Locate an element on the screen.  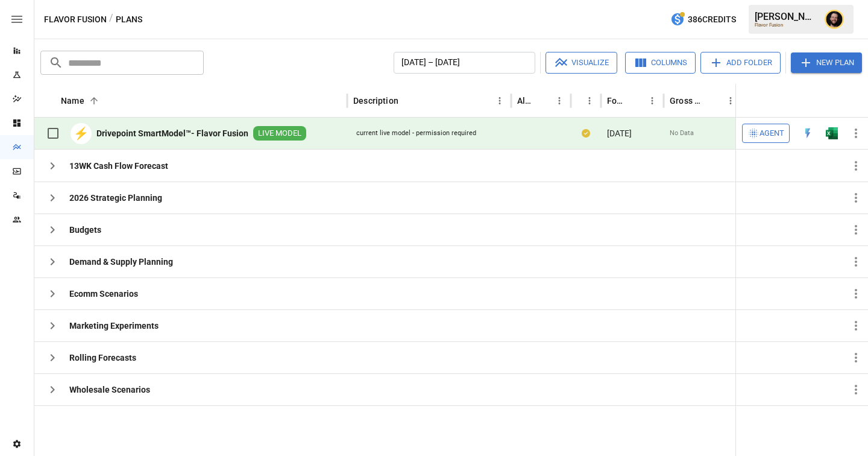
div: Forecast start is located at coordinates (616, 101).